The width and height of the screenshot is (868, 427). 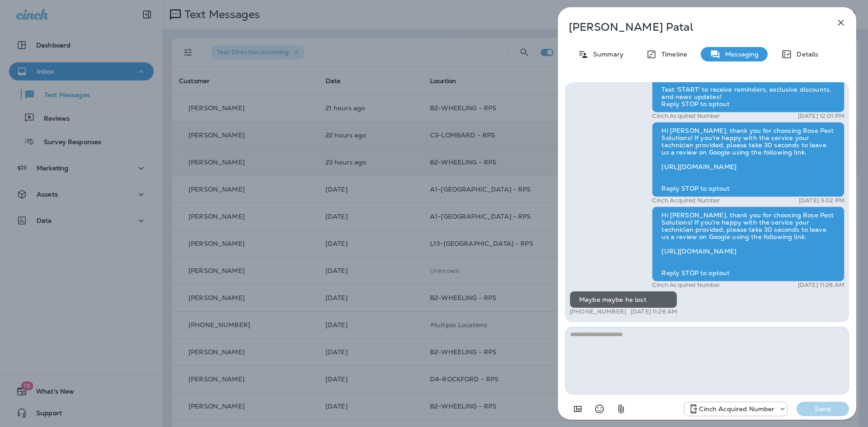 What do you see at coordinates (578, 410) in the screenshot?
I see `button: Add in a premade template` at bounding box center [578, 410].